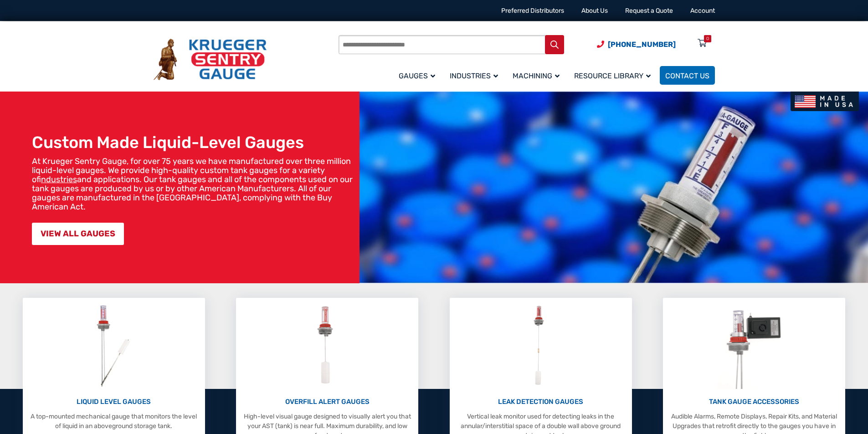  I want to click on div: 0, so click(707, 39).